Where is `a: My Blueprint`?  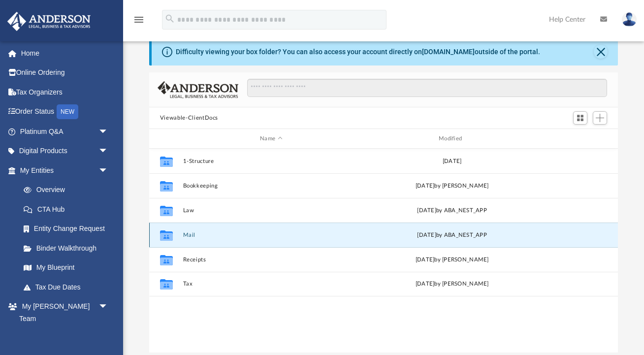
a: My Blueprint is located at coordinates (66, 268).